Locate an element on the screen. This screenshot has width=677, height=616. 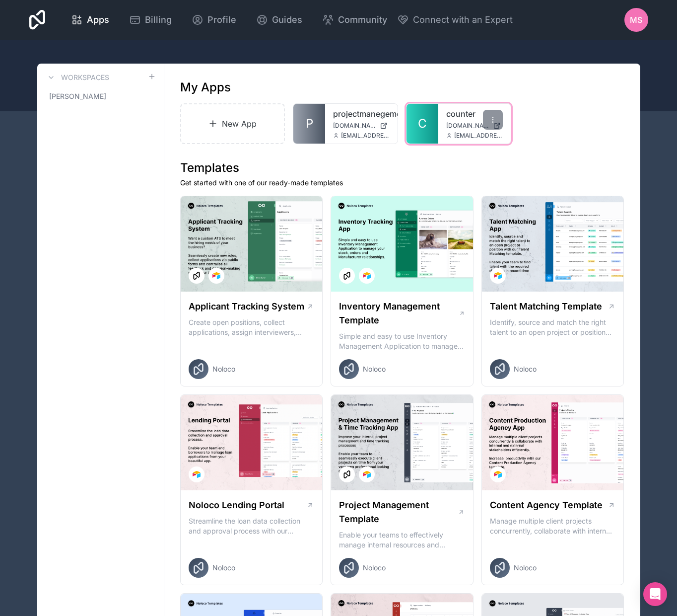
a: Workspaces is located at coordinates (77, 77).